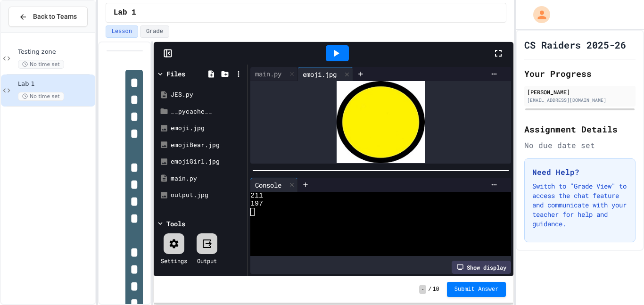  Describe the element at coordinates (580, 172) in the screenshot. I see `h3: Need Help?` at that location.